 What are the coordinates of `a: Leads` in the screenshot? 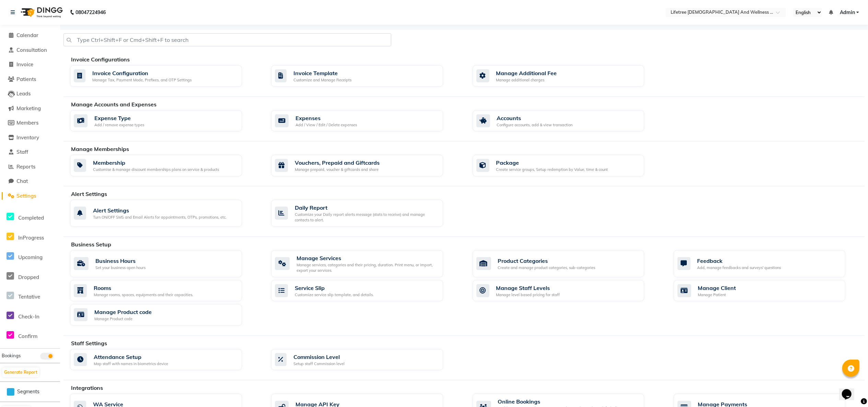 It's located at (30, 94).